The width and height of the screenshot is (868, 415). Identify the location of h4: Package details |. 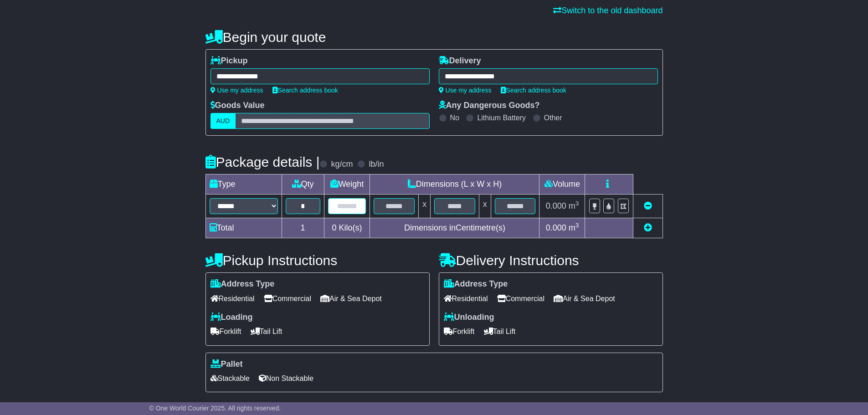
(262, 162).